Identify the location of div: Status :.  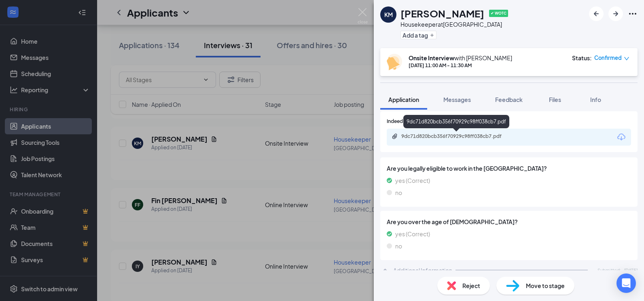
(582, 58).